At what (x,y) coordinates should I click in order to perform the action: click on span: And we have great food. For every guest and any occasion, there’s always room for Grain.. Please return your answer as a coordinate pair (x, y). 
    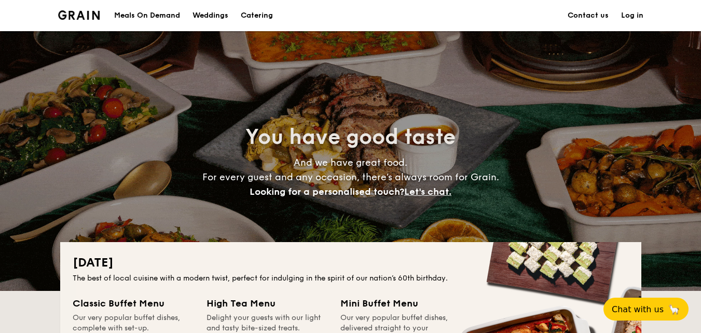
    Looking at the image, I should click on (351, 177).